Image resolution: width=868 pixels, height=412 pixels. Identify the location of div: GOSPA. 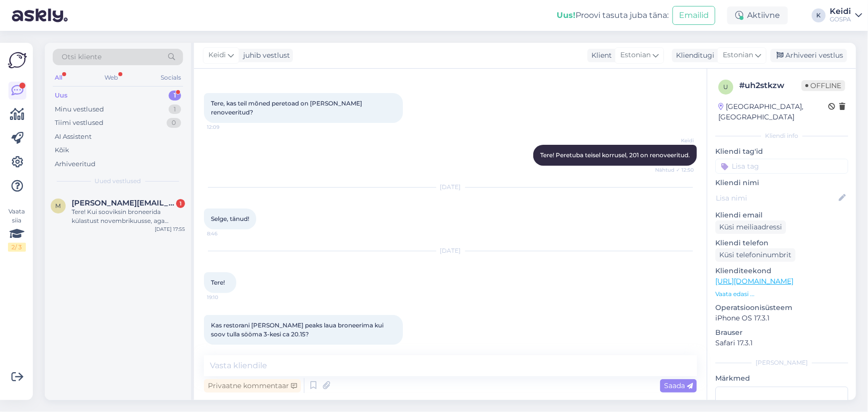
(840, 20).